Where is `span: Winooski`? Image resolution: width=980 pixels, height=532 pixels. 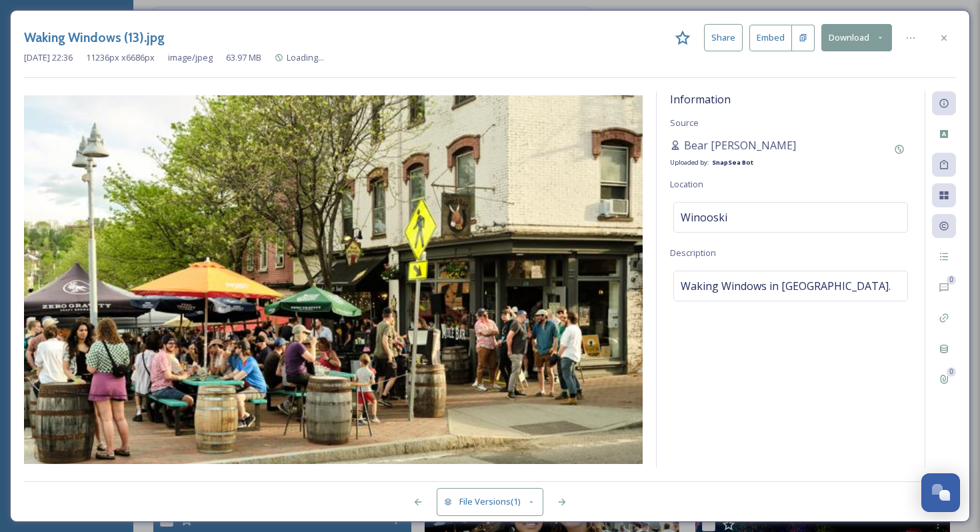
span: Winooski is located at coordinates (704, 217).